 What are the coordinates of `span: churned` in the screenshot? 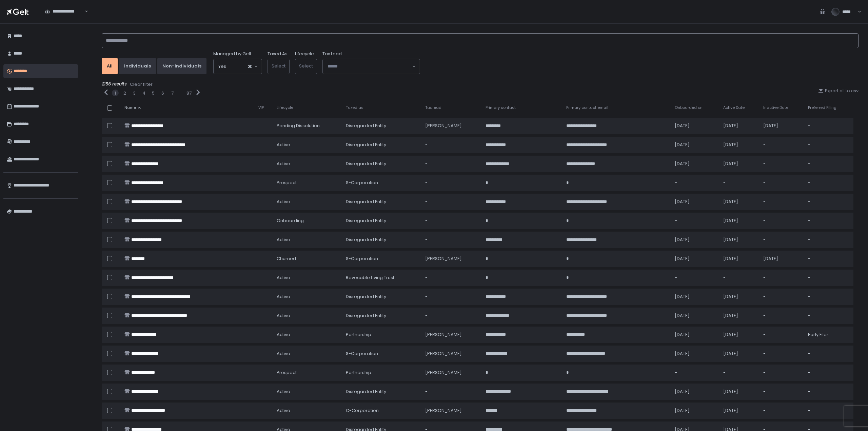 It's located at (286, 259).